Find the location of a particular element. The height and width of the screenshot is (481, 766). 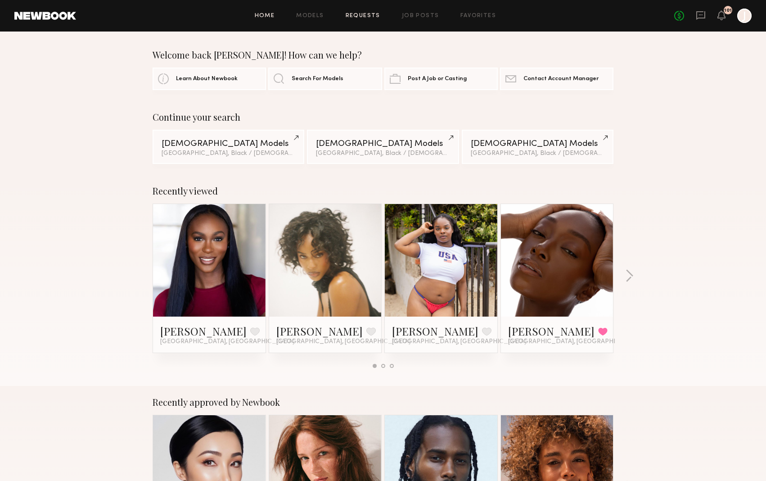

a: Requests is located at coordinates (363, 16).